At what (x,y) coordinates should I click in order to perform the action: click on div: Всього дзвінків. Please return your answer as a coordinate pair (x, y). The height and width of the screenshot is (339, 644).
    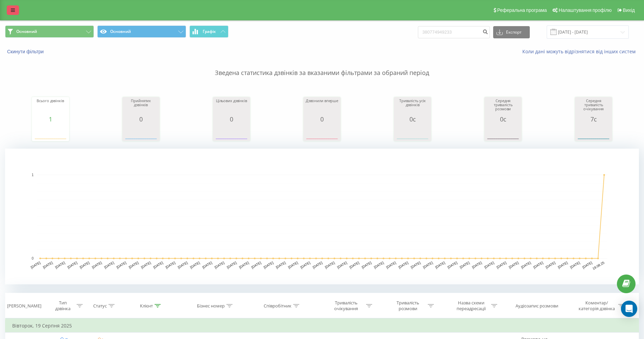
    Looking at the image, I should click on (50, 107).